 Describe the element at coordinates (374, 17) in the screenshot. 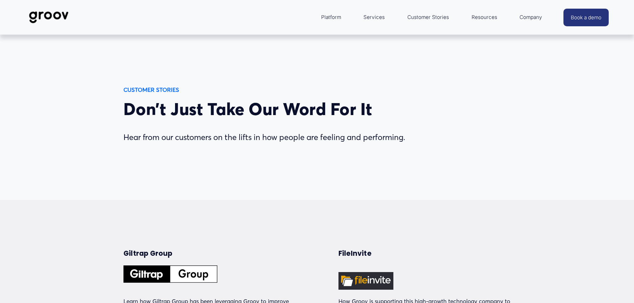

I see `a: Services` at that location.